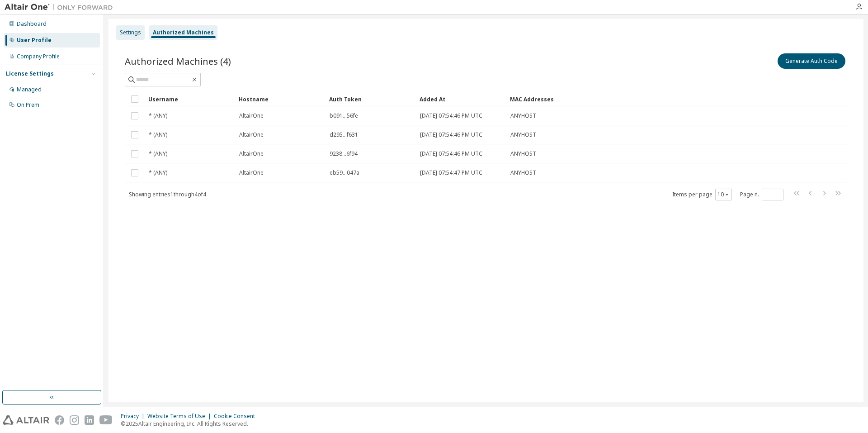  Describe the element at coordinates (371, 99) in the screenshot. I see `div: Auth Token` at that location.